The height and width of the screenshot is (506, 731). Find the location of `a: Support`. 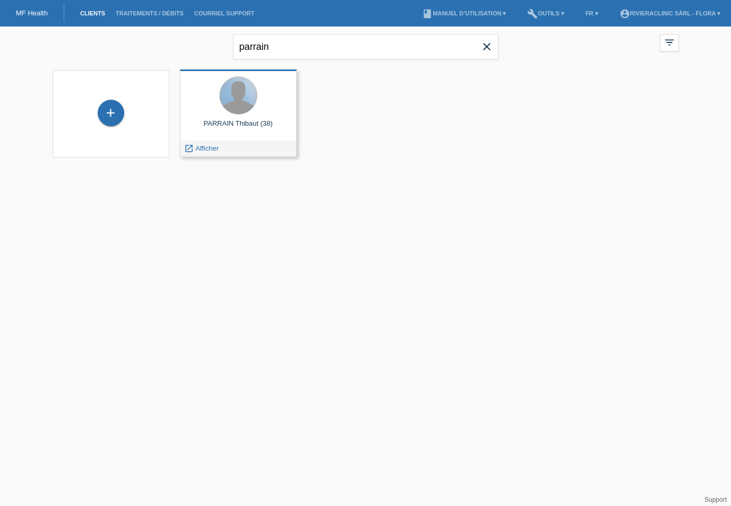

a: Support is located at coordinates (715, 500).